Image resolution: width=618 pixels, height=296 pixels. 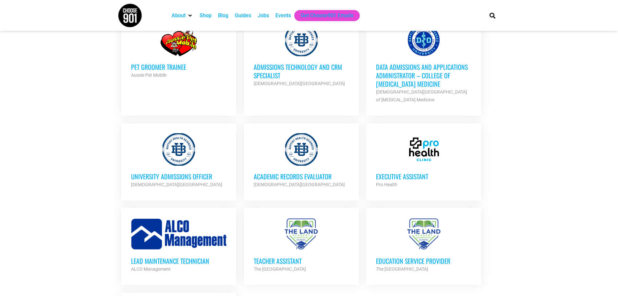 What do you see at coordinates (283, 16) in the screenshot?
I see `div: Events` at bounding box center [283, 16].